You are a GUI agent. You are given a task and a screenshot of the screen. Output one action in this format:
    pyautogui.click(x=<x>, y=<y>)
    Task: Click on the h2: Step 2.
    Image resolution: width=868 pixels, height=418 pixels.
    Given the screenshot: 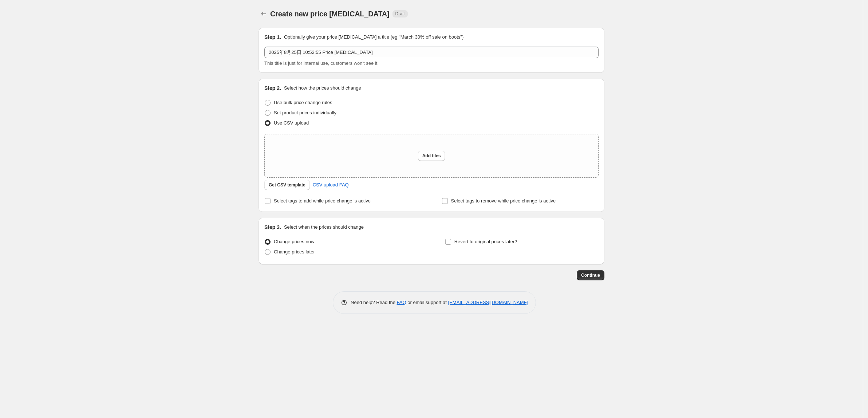 What is the action you would take?
    pyautogui.click(x=273, y=88)
    